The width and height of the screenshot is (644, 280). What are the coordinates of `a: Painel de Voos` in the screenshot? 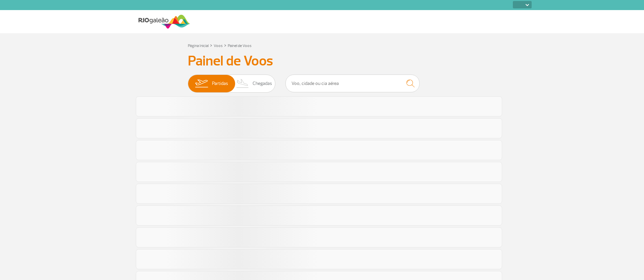 It's located at (239, 45).